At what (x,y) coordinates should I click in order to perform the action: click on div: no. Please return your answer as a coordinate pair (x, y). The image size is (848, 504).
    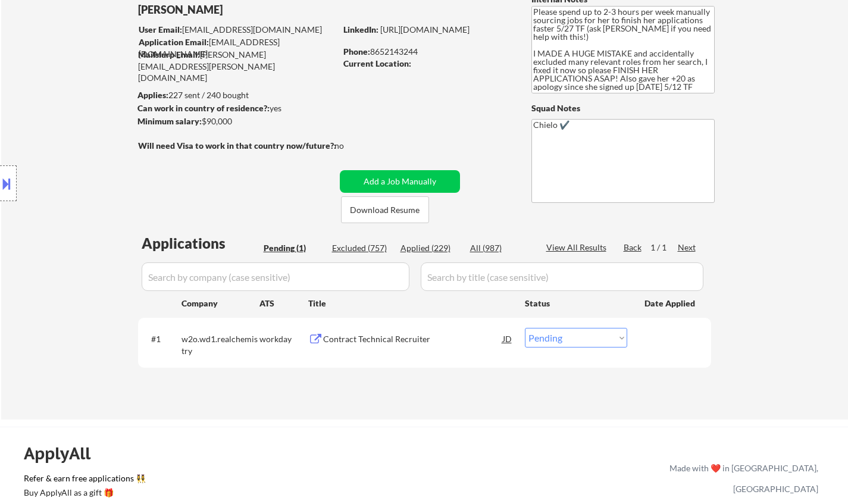
    Looking at the image, I should click on (351, 146).